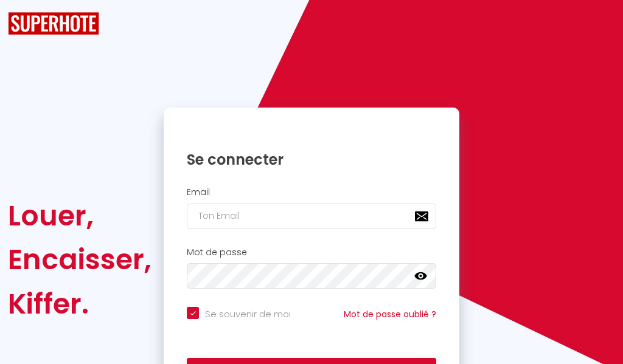 Image resolution: width=623 pixels, height=364 pixels. Describe the element at coordinates (54, 23) in the screenshot. I see `img: SuperHote logo` at that location.